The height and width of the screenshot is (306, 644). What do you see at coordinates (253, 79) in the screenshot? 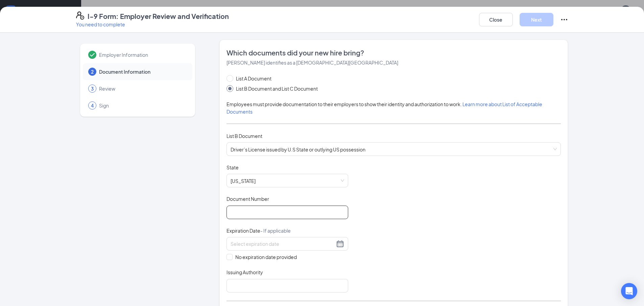
I see `span: List A Document` at bounding box center [253, 79].